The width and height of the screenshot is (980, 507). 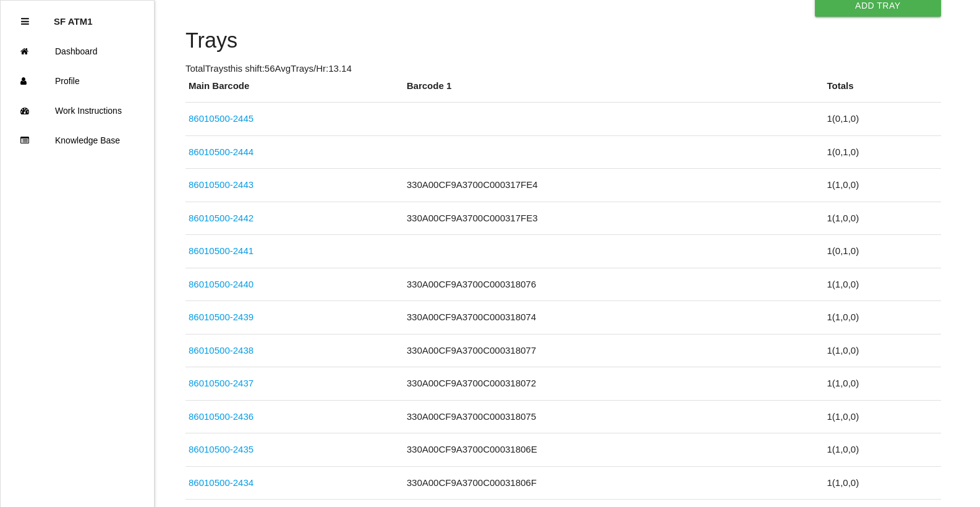 I want to click on td: 330A00CF9A3700C000317FE3, so click(x=614, y=218).